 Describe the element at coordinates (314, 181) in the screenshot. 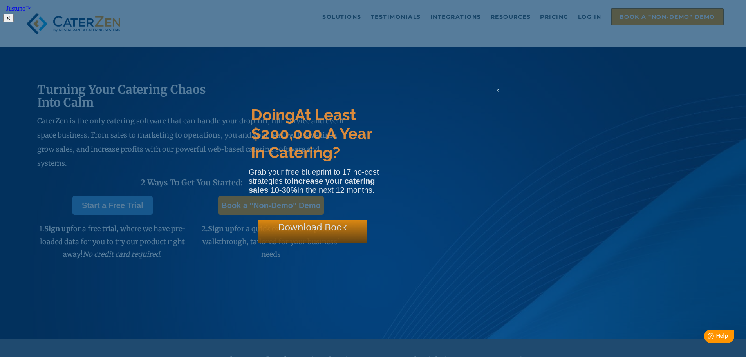

I see `span: Grab your free blueprint to 17 no-cost strategies to in the next 12 months.` at that location.